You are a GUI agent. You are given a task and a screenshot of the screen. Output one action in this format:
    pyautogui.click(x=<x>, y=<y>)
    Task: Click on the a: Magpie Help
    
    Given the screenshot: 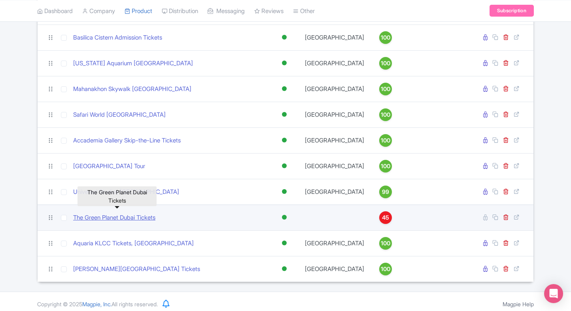 What is the action you would take?
    pyautogui.click(x=518, y=304)
    